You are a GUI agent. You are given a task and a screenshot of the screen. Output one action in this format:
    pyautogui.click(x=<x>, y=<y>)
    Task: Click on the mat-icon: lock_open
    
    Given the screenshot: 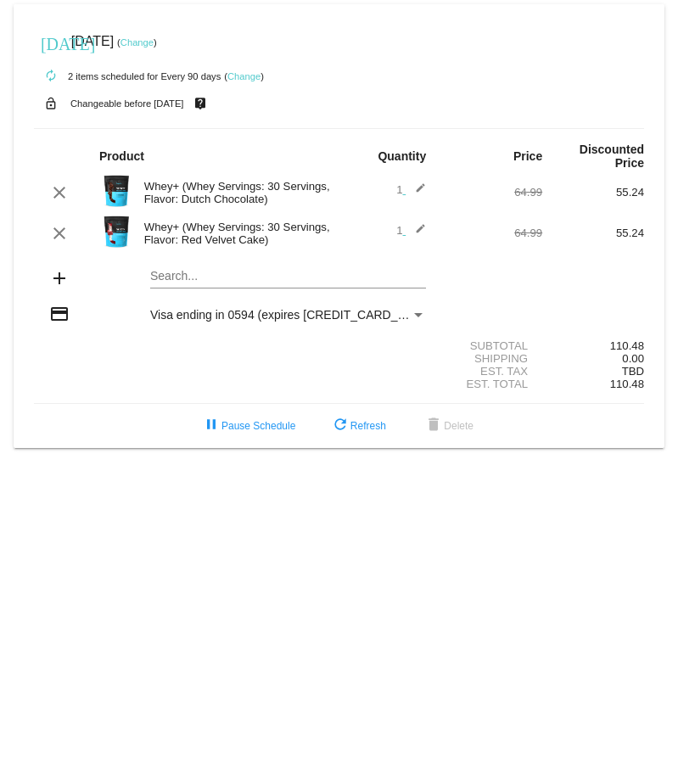 What is the action you would take?
    pyautogui.click(x=51, y=103)
    